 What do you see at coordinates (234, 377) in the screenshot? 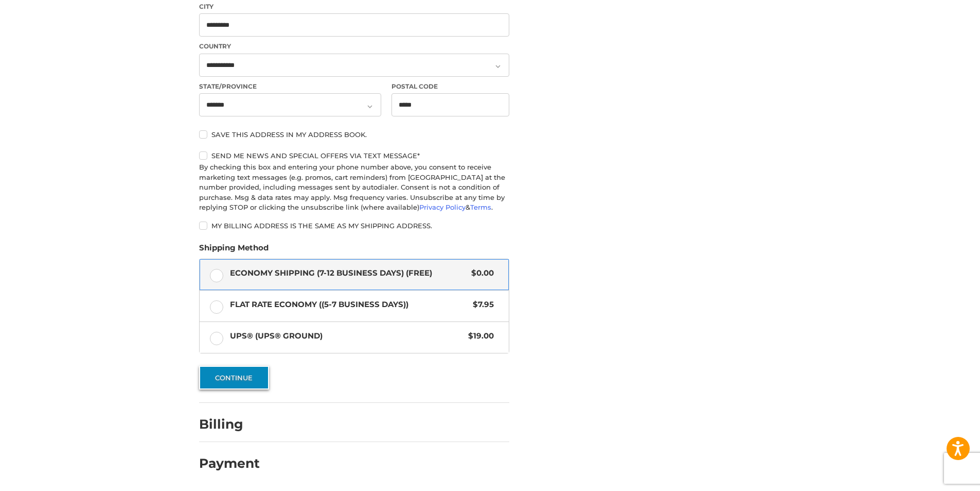
I see `button: Continue` at bounding box center [234, 377].